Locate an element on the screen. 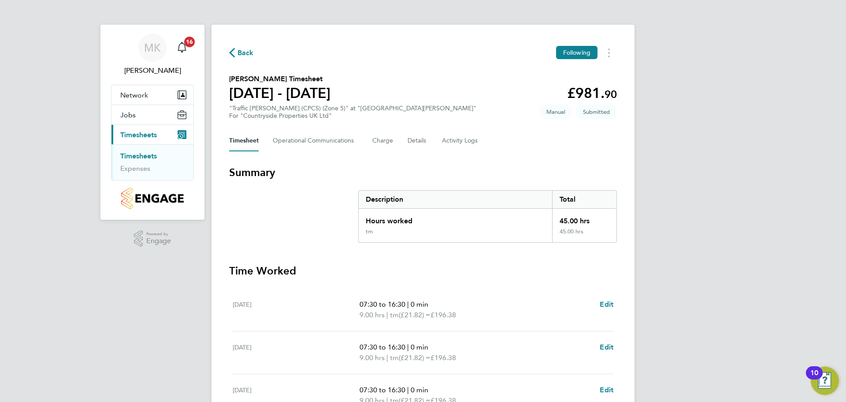 The image size is (846, 402). a: Powered byEngage is located at coordinates (153, 238).